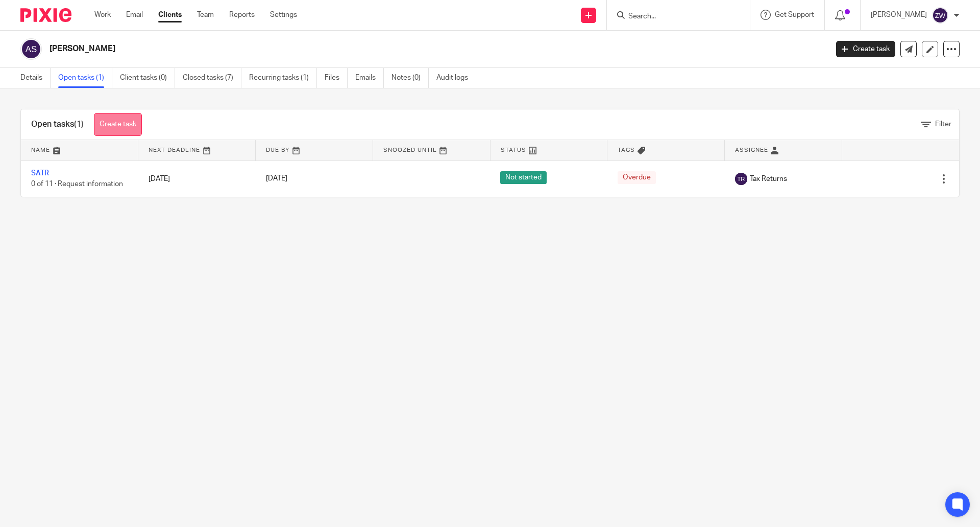 Image resolution: width=980 pixels, height=527 pixels. What do you see at coordinates (370, 78) in the screenshot?
I see `a: Emails` at bounding box center [370, 78].